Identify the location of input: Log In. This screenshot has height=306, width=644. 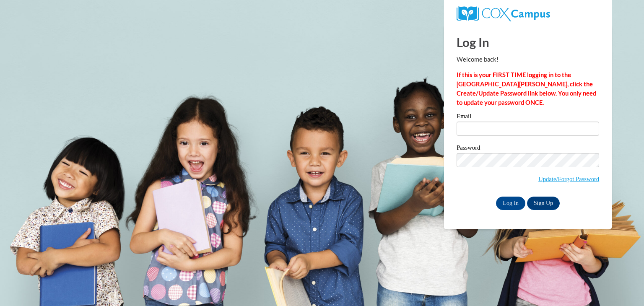
(511, 203).